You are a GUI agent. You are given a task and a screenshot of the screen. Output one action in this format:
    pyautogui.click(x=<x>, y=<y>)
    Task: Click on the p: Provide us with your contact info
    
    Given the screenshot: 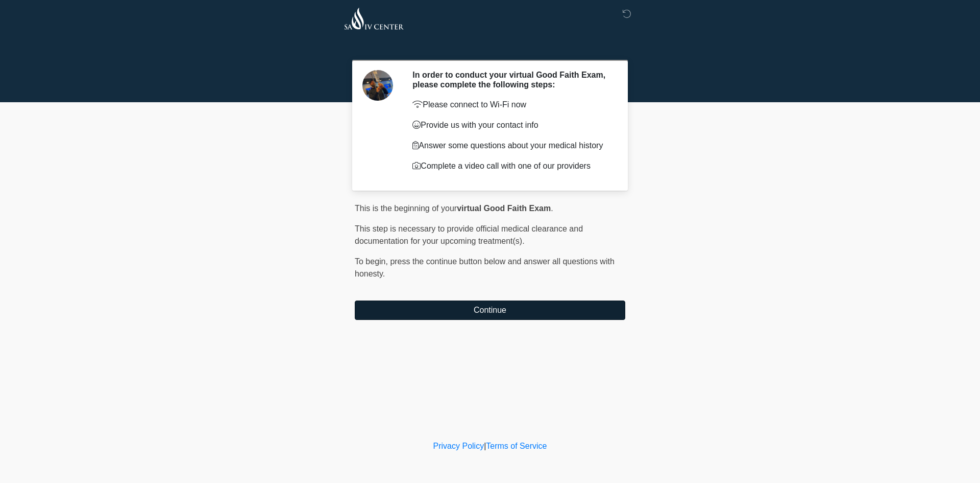 What is the action you would take?
    pyautogui.click(x=511, y=125)
    